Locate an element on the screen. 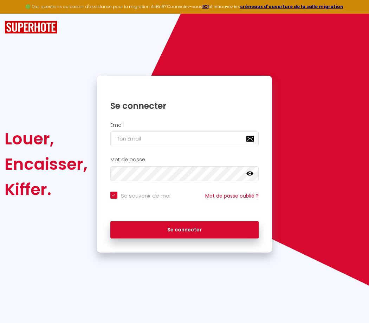 Image resolution: width=369 pixels, height=323 pixels. div: Louer, is located at coordinates (46, 139).